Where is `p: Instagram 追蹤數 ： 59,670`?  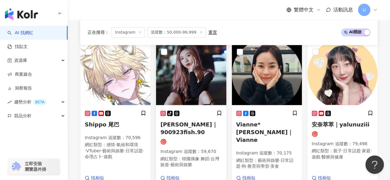
p: Instagram 追蹤數 ： 59,670 is located at coordinates (191, 152).